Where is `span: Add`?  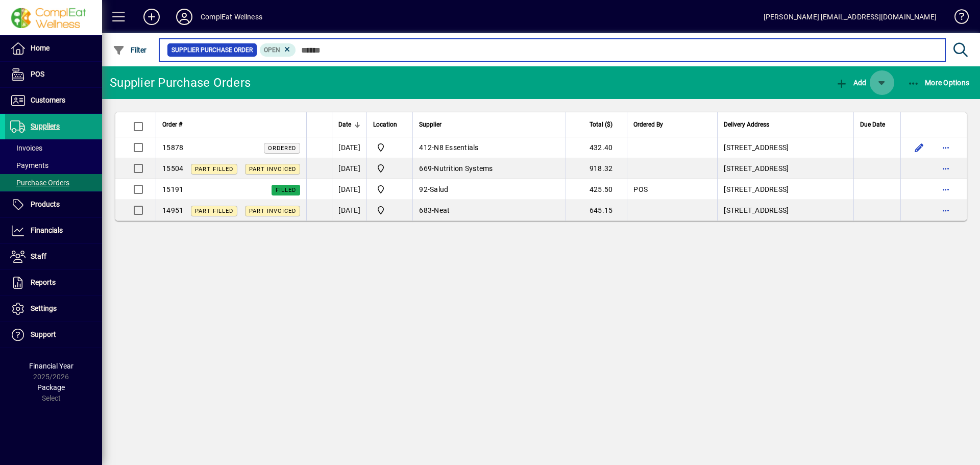
span: Add is located at coordinates (851, 83).